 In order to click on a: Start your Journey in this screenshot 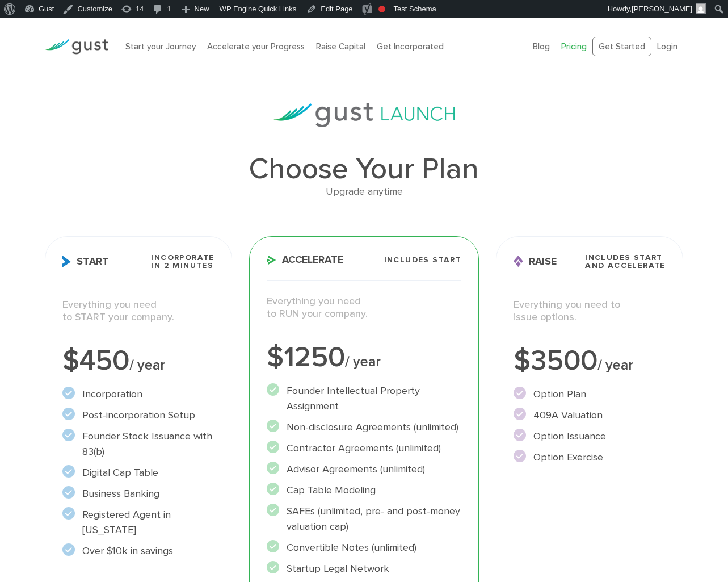, I will do `click(160, 46)`.